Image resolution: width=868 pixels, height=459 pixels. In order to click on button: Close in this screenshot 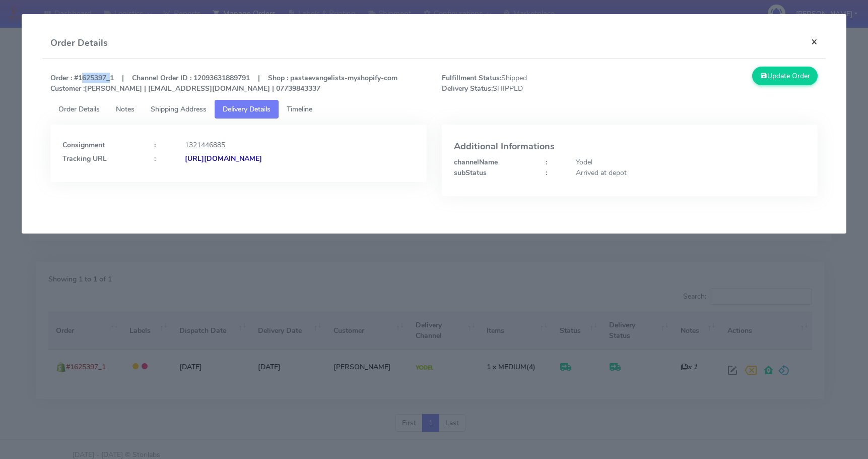, I will do `click(814, 41)`.